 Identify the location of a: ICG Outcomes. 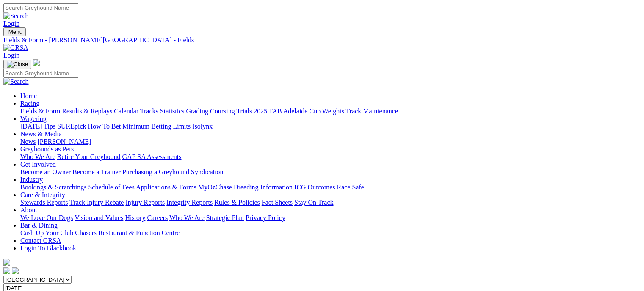
(315, 187).